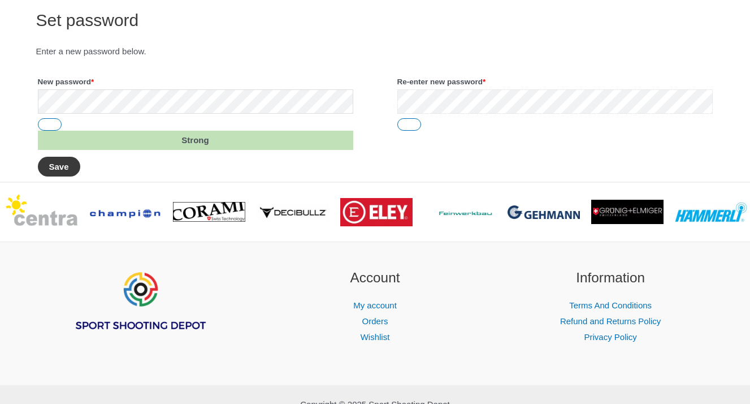 The width and height of the screenshot is (750, 404). What do you see at coordinates (375, 336) in the screenshot?
I see `a: Wishlist` at bounding box center [375, 336].